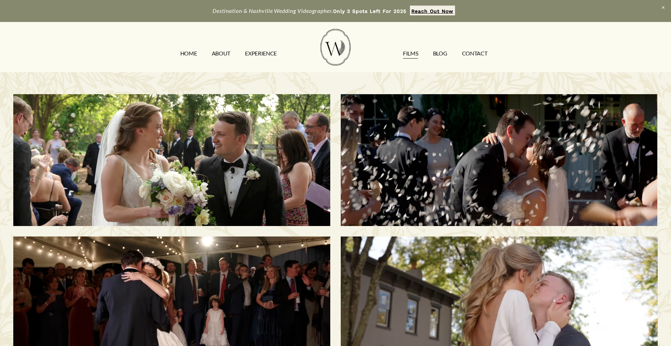 The image size is (671, 346). I want to click on a: CONTACT, so click(474, 54).